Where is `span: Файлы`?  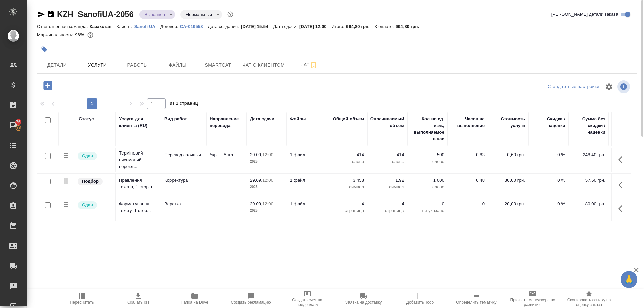 span: Файлы is located at coordinates (178, 65).